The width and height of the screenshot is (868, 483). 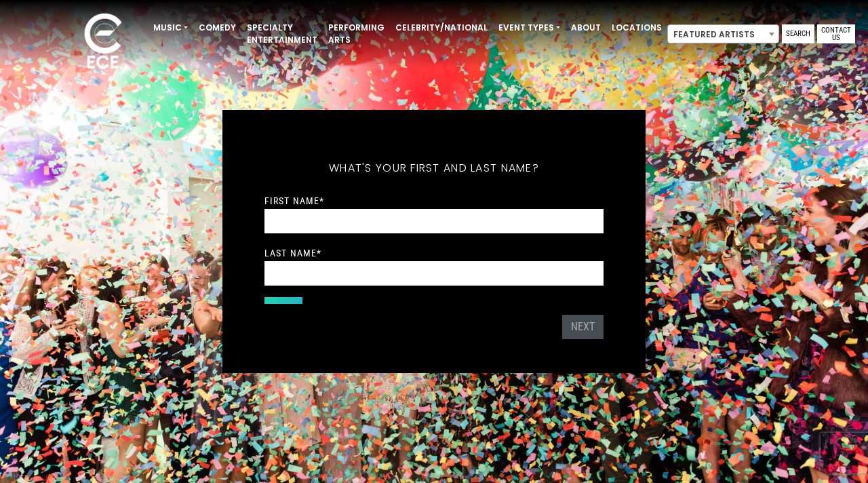 What do you see at coordinates (529, 28) in the screenshot?
I see `a: Event Types` at bounding box center [529, 28].